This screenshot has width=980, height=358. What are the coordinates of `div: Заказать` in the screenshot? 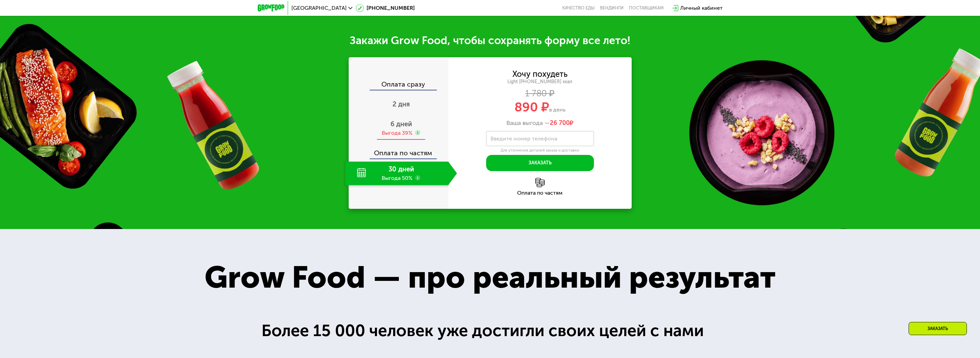 It's located at (937, 329).